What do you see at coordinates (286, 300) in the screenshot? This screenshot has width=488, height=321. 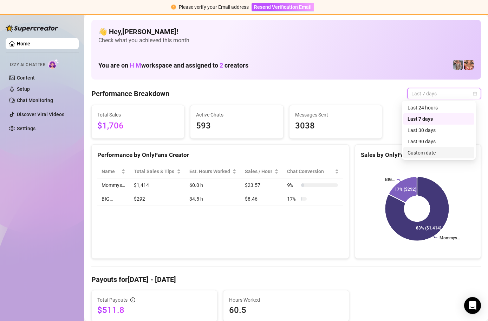 I see `span: Hours Worked` at bounding box center [286, 300].